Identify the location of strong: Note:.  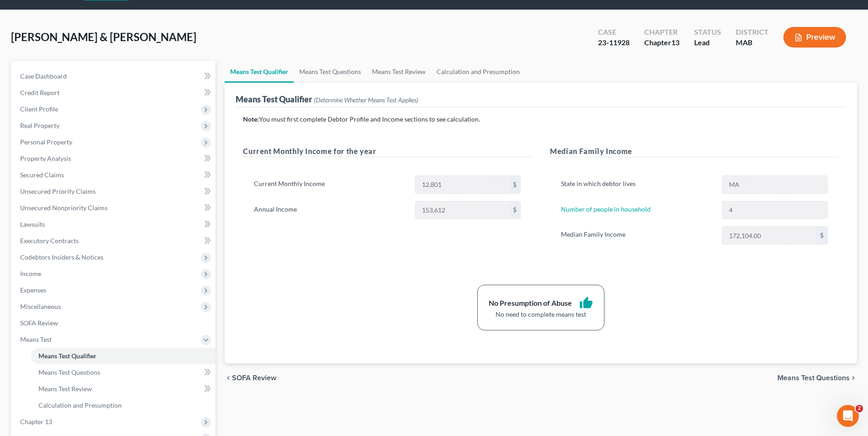
(251, 119).